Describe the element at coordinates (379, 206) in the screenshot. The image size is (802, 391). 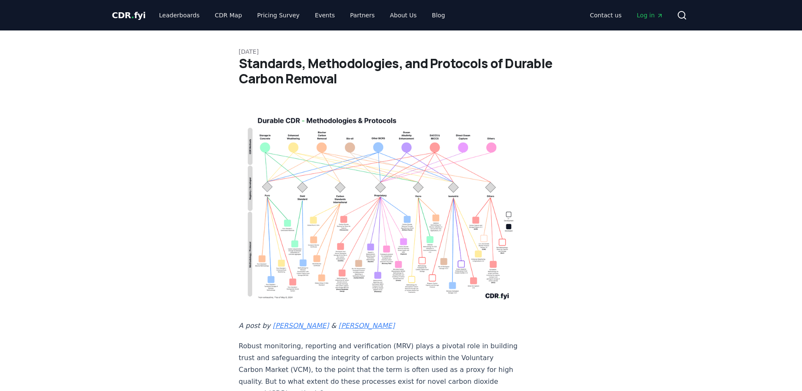
I see `img: blog post image` at that location.